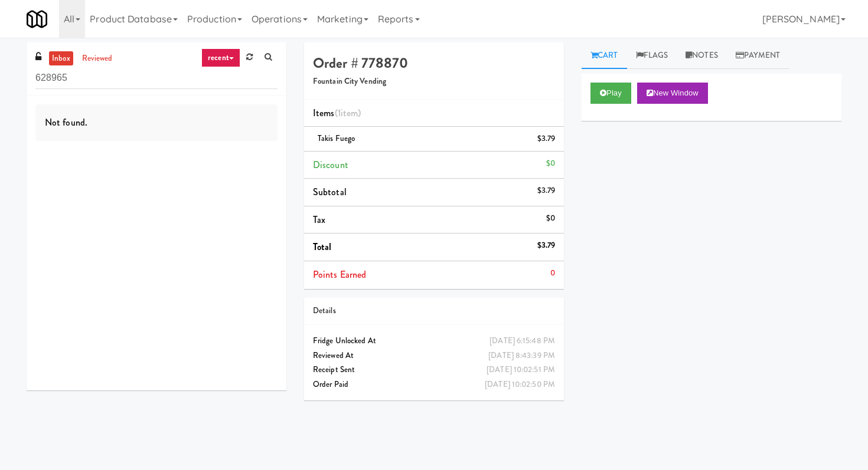  What do you see at coordinates (330, 192) in the screenshot?
I see `span: Subtotal` at bounding box center [330, 192].